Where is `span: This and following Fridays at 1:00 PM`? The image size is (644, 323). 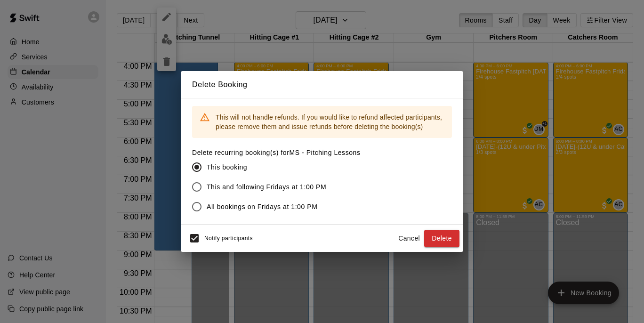
span: This and following Fridays at 1:00 PM is located at coordinates (267, 187).